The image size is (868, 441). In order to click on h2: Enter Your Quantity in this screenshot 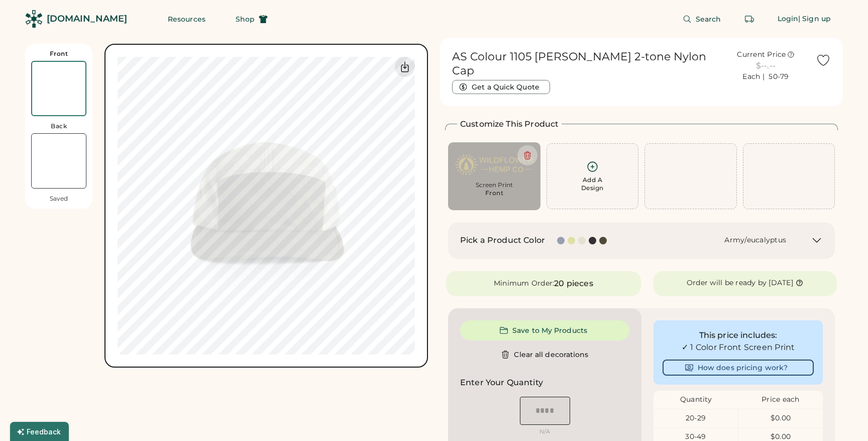, I will do `click(501, 383)`.